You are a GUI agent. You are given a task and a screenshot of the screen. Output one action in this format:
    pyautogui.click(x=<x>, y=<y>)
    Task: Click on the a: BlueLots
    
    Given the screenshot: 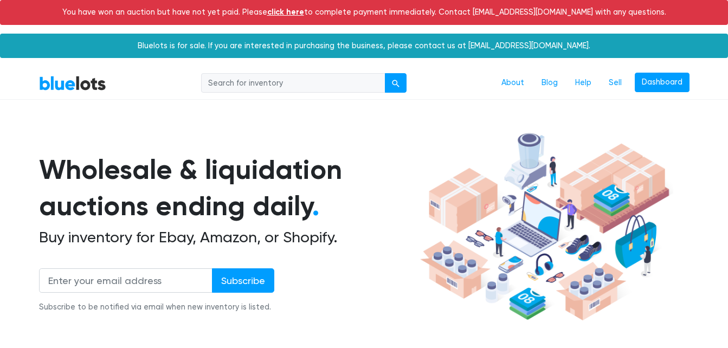 What is the action you would take?
    pyautogui.click(x=73, y=83)
    